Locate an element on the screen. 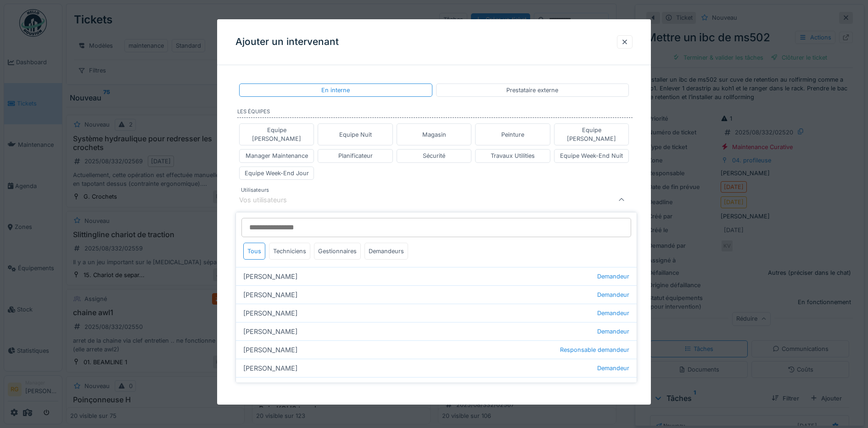 The image size is (868, 428). div: Peinture is located at coordinates (513, 134).